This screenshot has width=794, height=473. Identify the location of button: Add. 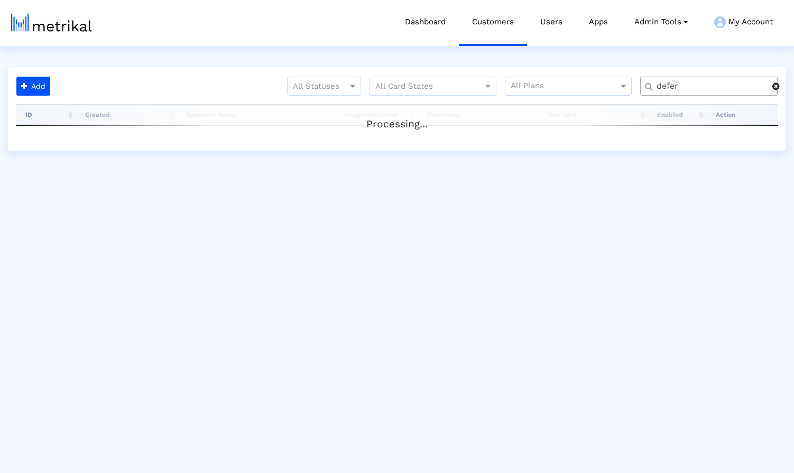
(33, 86).